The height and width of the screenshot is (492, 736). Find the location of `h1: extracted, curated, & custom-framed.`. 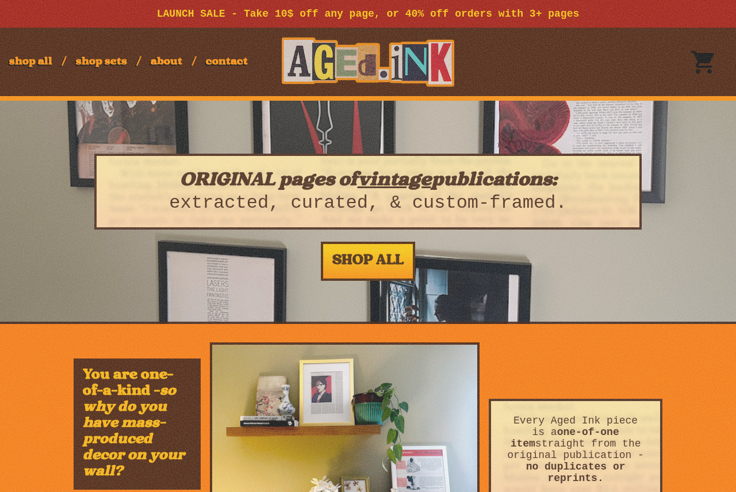

h1: extracted, curated, & custom-framed. is located at coordinates (368, 191).